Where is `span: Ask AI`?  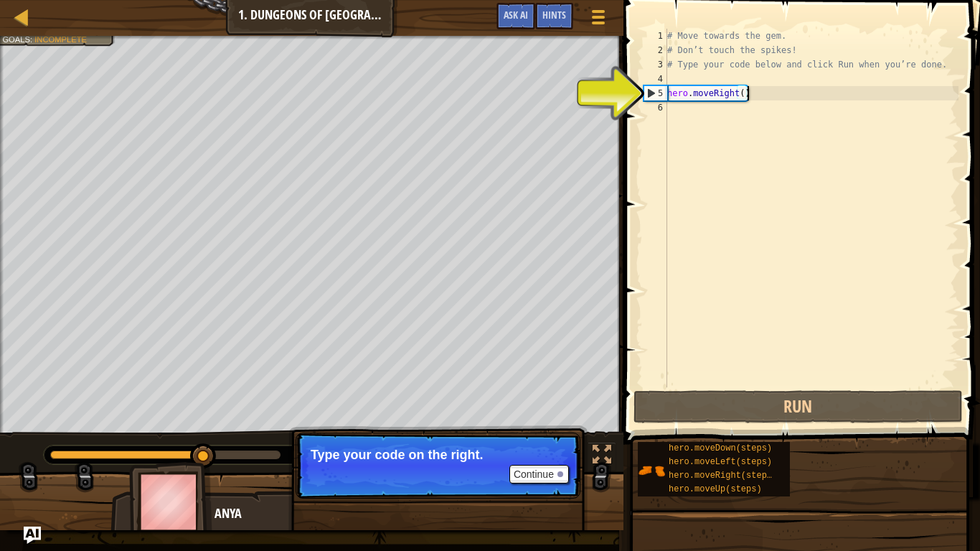 span: Ask AI is located at coordinates (516, 14).